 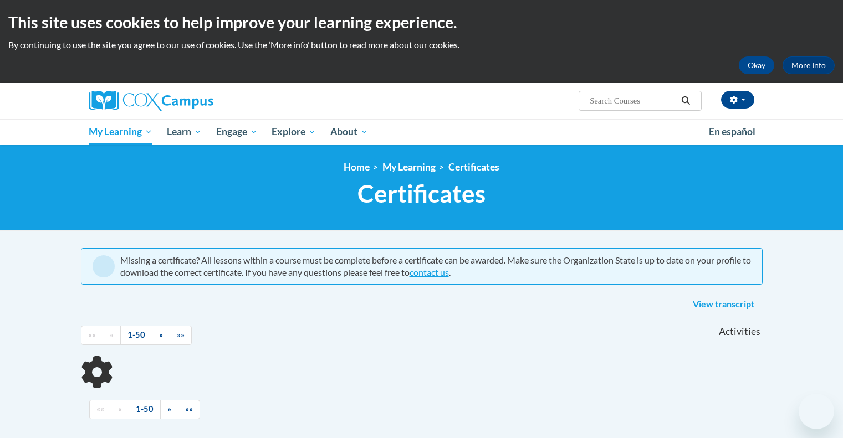 What do you see at coordinates (808, 65) in the screenshot?
I see `a: More Info` at bounding box center [808, 65].